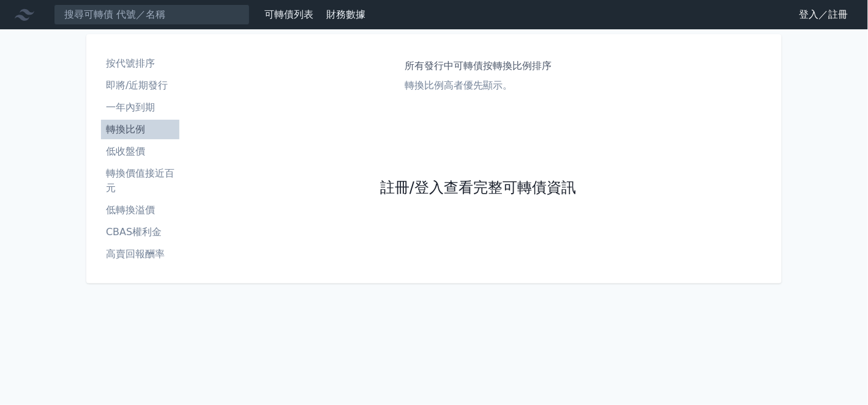 This screenshot has width=868, height=405. Describe the element at coordinates (823, 15) in the screenshot. I see `a: 登入／註冊` at that location.